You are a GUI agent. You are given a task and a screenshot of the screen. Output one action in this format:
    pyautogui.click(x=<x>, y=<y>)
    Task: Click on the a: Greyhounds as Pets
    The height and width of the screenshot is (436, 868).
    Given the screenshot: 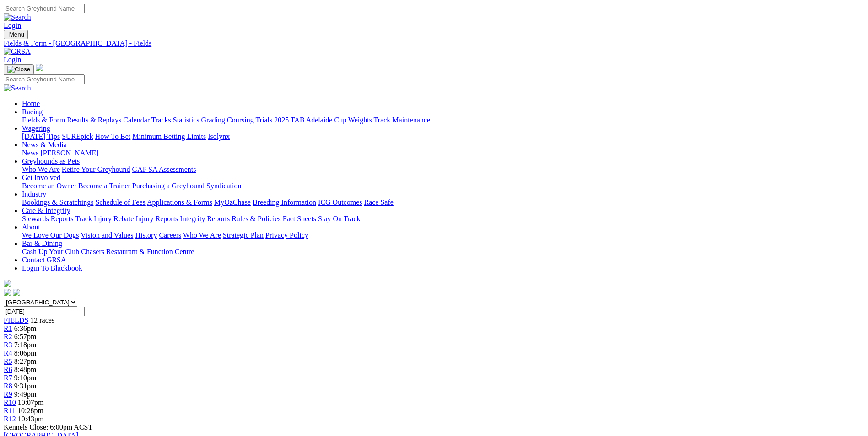 What is the action you would take?
    pyautogui.click(x=51, y=161)
    